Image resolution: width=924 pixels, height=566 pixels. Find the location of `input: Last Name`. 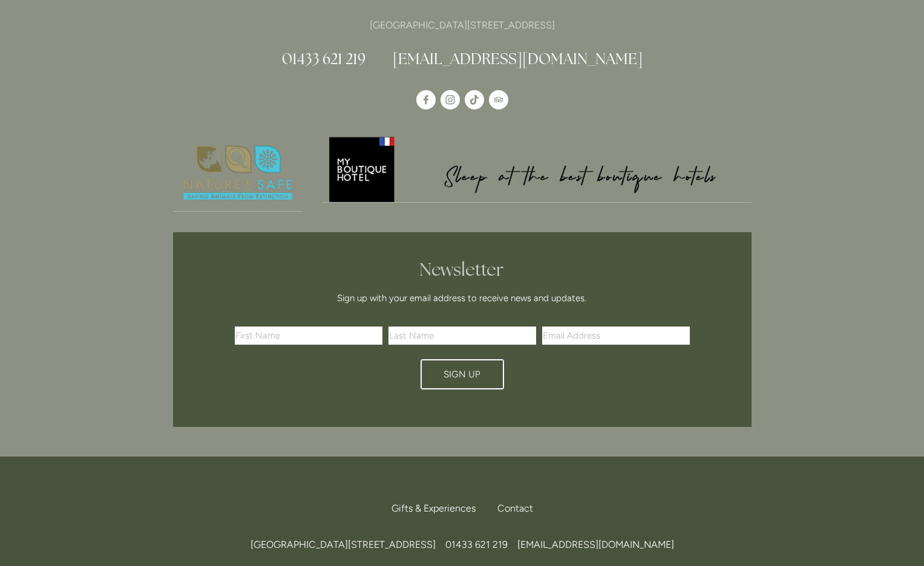

input: Last Name is located at coordinates (462, 336).